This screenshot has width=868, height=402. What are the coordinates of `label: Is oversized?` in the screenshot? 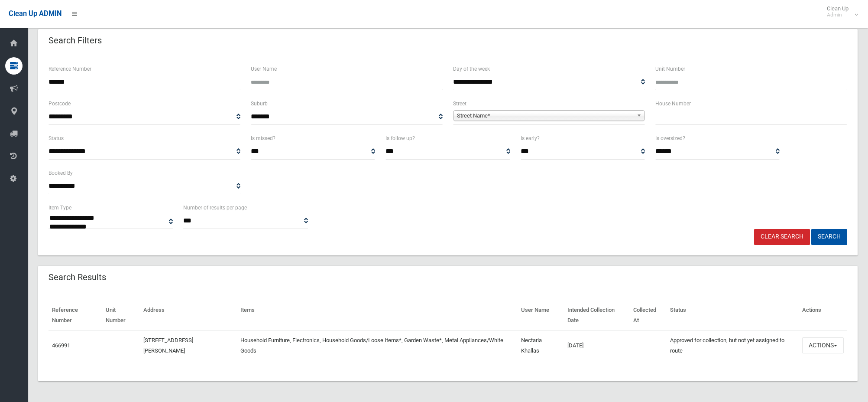 It's located at (670, 138).